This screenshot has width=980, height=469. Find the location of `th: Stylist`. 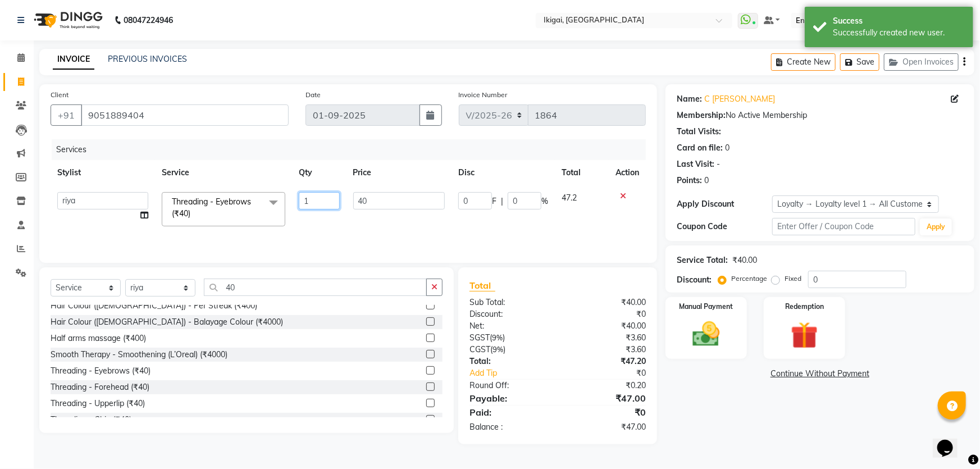

th: Stylist is located at coordinates (103, 172).